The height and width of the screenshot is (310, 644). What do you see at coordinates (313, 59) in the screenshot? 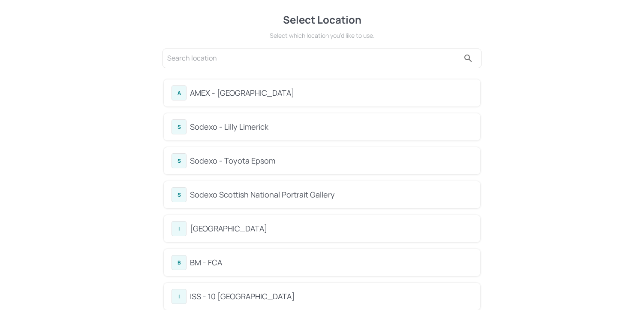
I see `input: Search location` at bounding box center [313, 59].